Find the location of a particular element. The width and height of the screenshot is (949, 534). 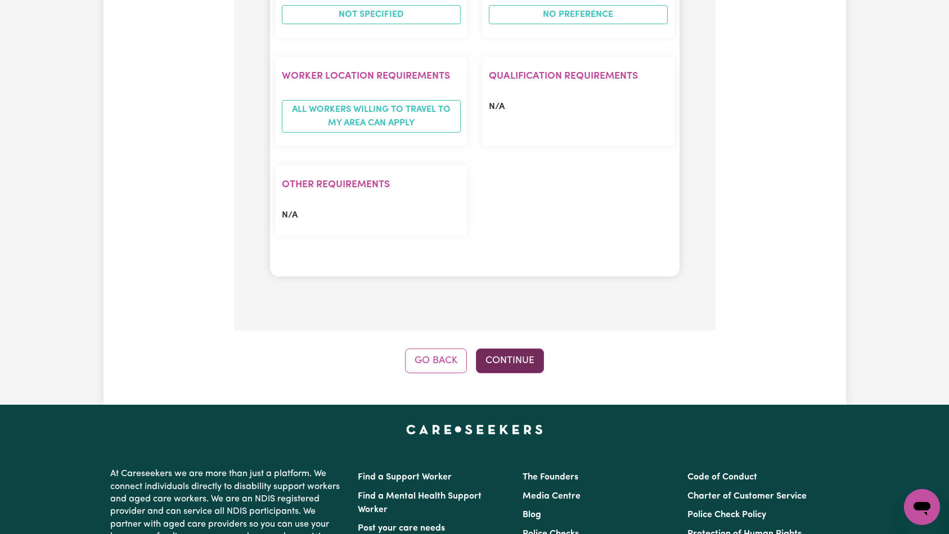

button: Continue is located at coordinates (510, 361).